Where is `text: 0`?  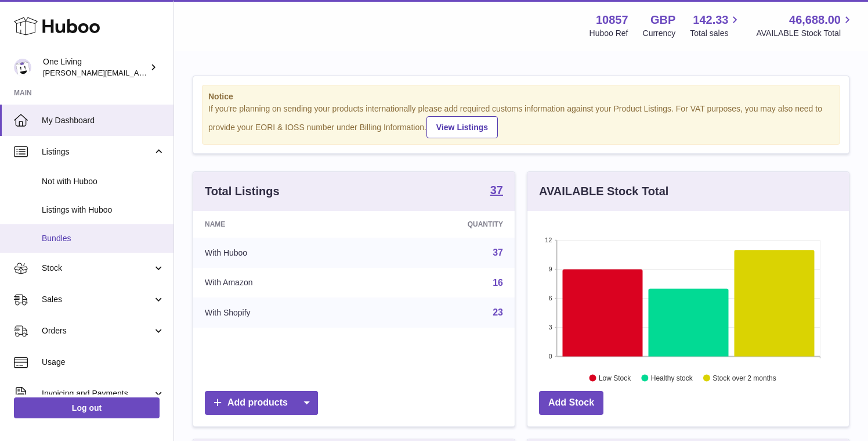
text: 0 is located at coordinates (550, 356).